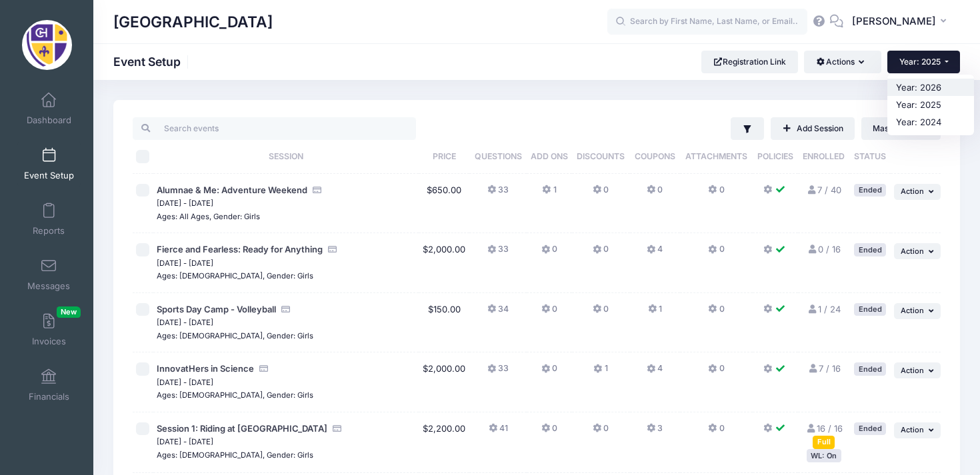 The width and height of the screenshot is (980, 475). What do you see at coordinates (205, 369) in the screenshot?
I see `span: InnovatHers in Science` at bounding box center [205, 369].